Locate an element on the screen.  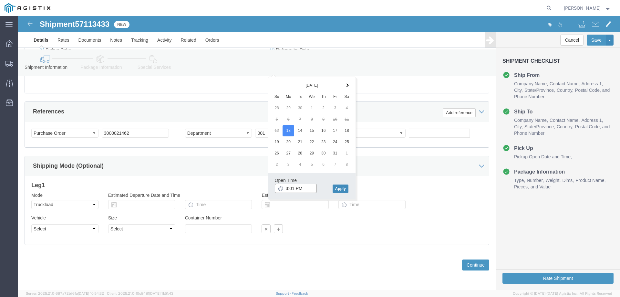
a: Support is located at coordinates (284, 293).